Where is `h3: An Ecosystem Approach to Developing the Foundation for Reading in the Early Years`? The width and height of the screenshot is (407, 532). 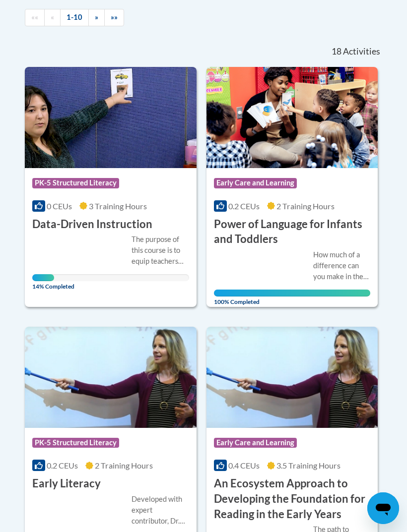
h3: An Ecosystem Approach to Developing the Foundation for Reading in the Early Years is located at coordinates (293, 499).